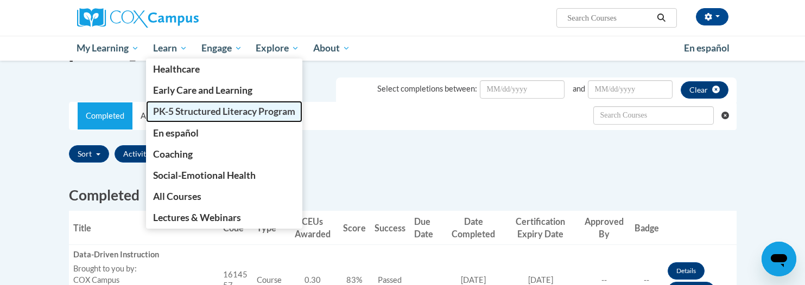  Describe the element at coordinates (653, 116) in the screenshot. I see `input: Search Withdrawn Transcripts` at that location.